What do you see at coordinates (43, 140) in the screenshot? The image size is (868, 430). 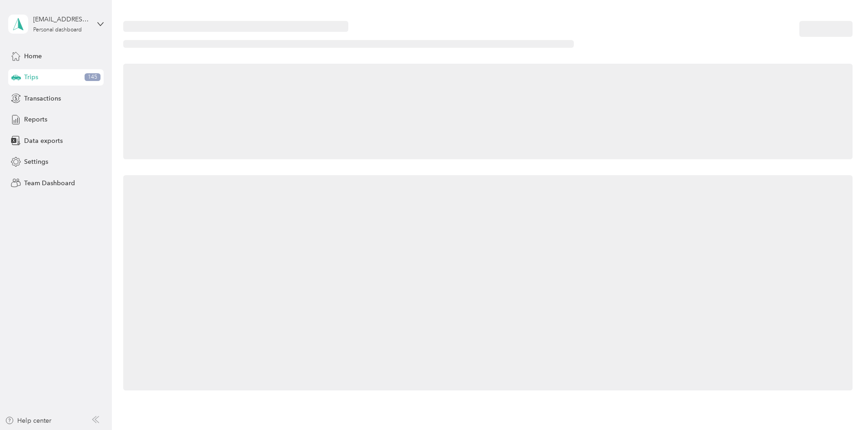 I see `span: Data exports` at bounding box center [43, 140].